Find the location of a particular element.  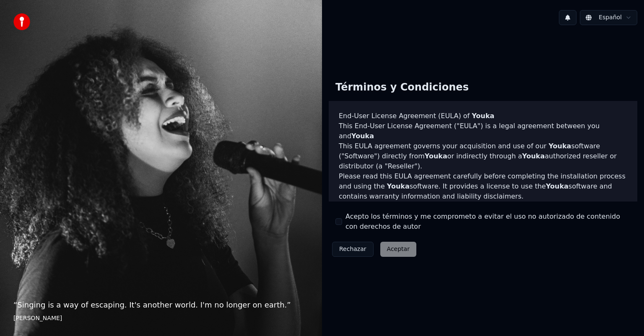

div: Términos y Condiciones is located at coordinates (402, 88).